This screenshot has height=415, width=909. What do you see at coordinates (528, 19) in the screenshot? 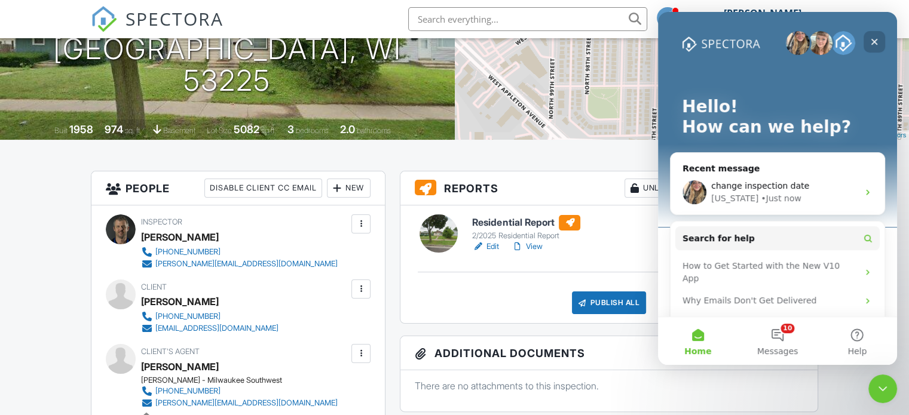
I see `input: Search everything...` at bounding box center [528, 19].